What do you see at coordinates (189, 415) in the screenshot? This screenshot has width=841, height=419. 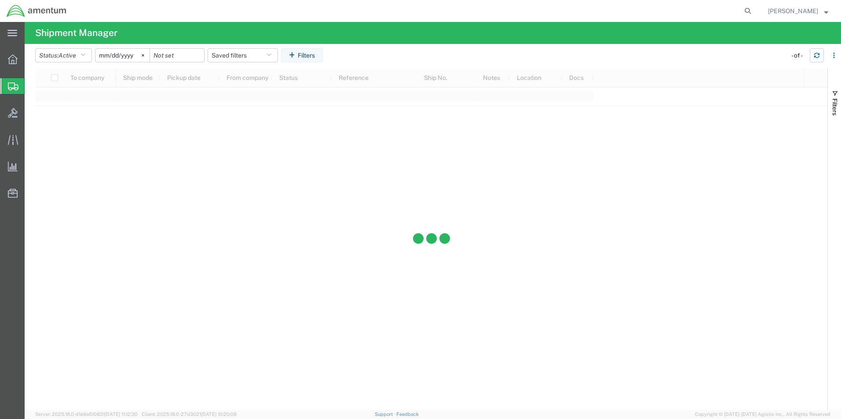 I see `span: Client: 2025.18.0-27d3021` at bounding box center [189, 415].